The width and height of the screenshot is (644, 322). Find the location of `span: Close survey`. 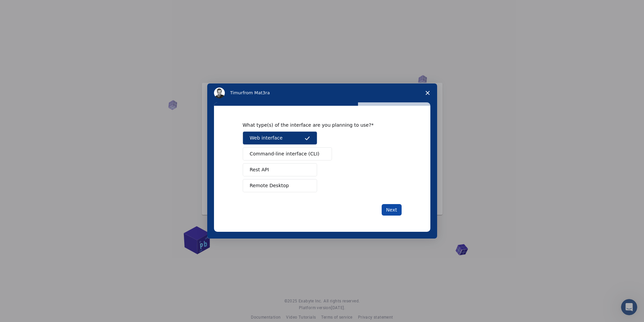

span: Close survey is located at coordinates (427, 93).